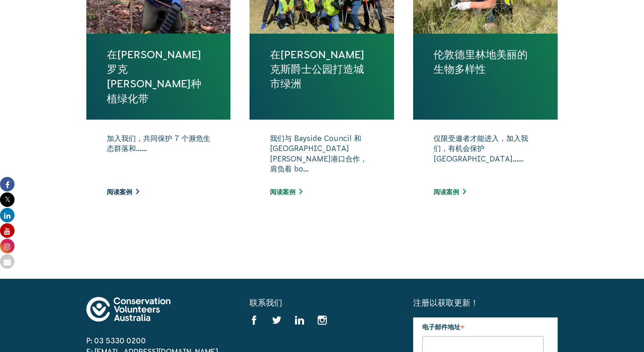 The width and height of the screenshot is (644, 352). Describe the element at coordinates (322, 302) in the screenshot. I see `h5: 联系我们` at that location.